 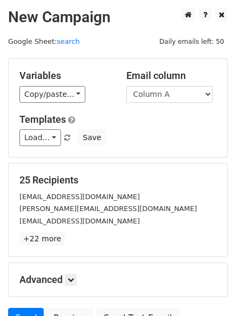 I want to click on a: Daily emails left: 50, so click(x=192, y=41).